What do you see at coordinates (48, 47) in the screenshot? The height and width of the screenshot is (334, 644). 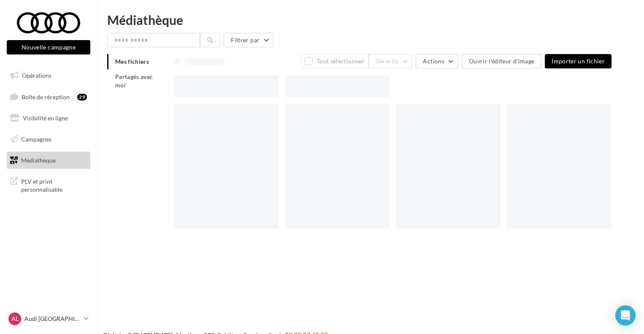 I see `button: Nouvelle campagne` at bounding box center [48, 47].